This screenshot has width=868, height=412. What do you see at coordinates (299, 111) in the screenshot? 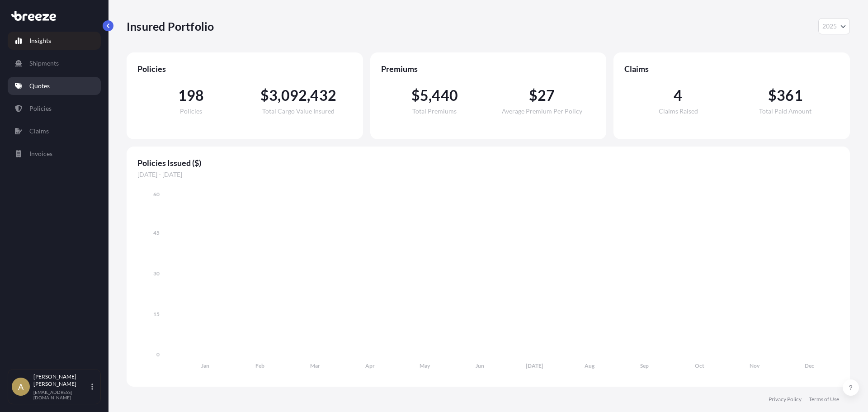
I see `span: Total Cargo Value Insured` at bounding box center [299, 111].